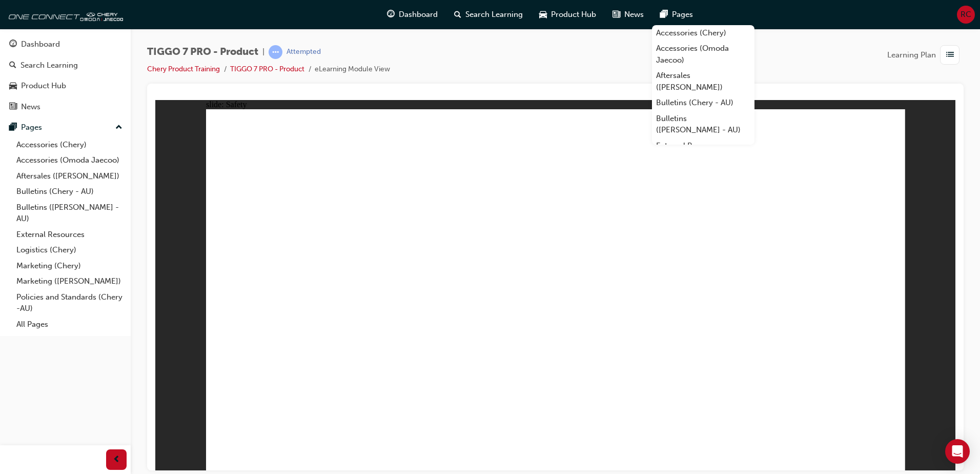 The width and height of the screenshot is (980, 474). What do you see at coordinates (352, 69) in the screenshot?
I see `li: eLearning Module View` at bounding box center [352, 69].